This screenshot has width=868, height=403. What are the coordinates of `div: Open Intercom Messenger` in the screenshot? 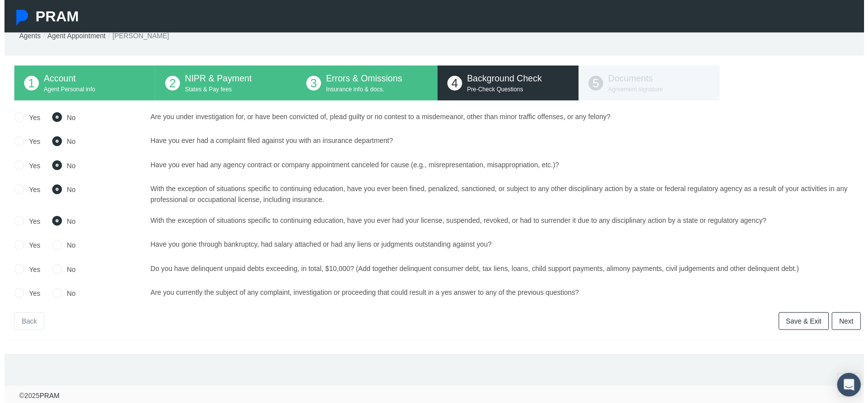 It's located at (853, 389).